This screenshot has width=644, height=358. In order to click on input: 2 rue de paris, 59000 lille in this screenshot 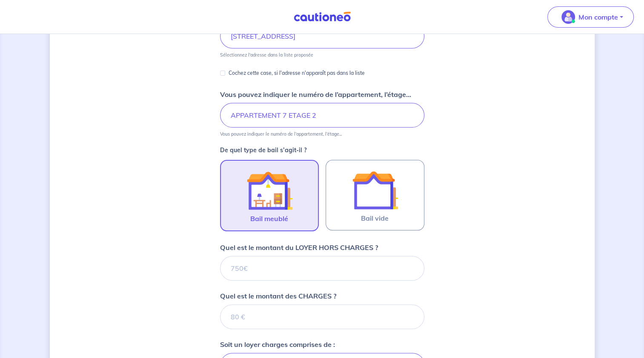, I will do `click(322, 36)`.